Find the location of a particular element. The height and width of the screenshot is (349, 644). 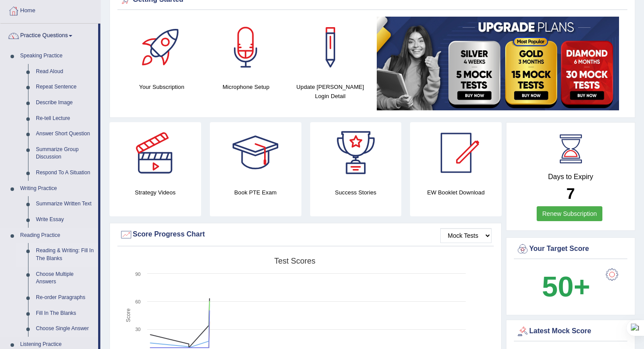

a: Re-tell Lecture is located at coordinates (65, 118).